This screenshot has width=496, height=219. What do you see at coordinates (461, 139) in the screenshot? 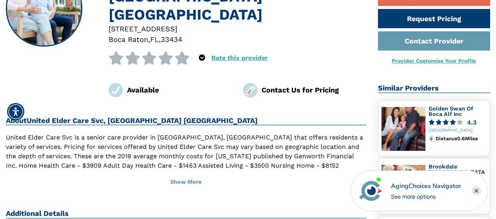
I see `div: Distance 0.6 Miles` at bounding box center [461, 139].